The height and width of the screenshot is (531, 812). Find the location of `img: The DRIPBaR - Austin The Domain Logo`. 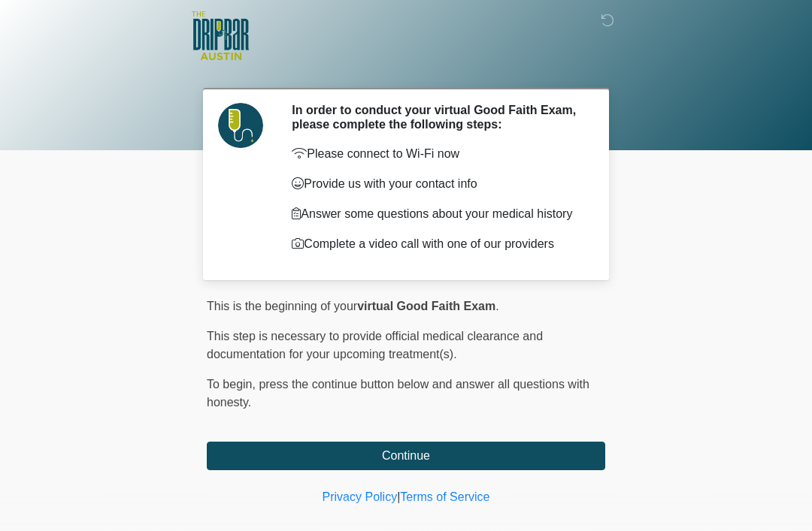

img: The DRIPBaR - Austin The Domain Logo is located at coordinates (220, 35).